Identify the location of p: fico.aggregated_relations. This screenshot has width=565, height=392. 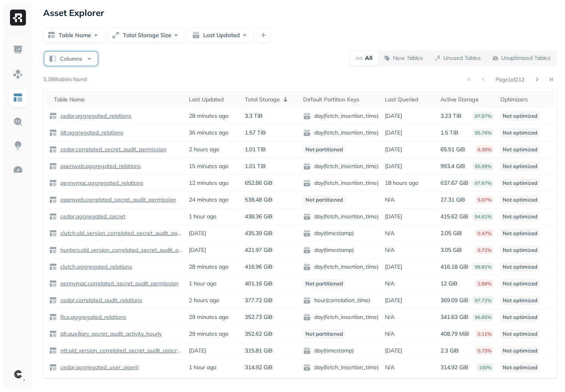
(92, 317).